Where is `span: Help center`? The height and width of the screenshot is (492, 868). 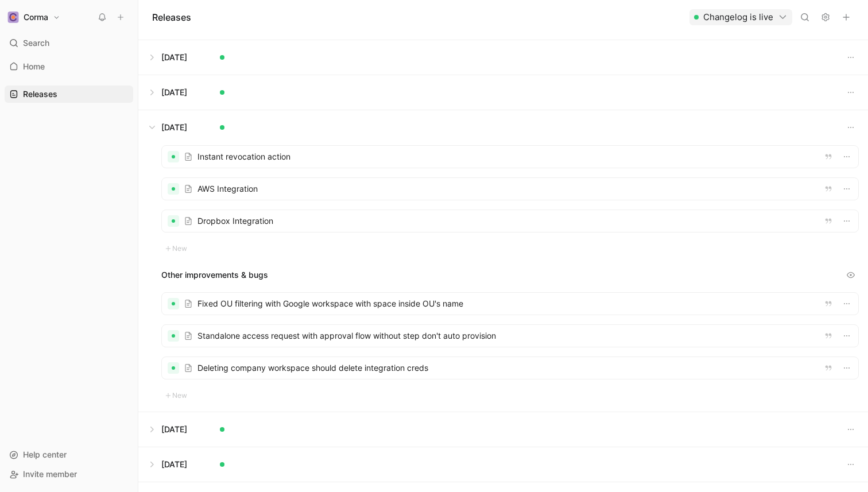 span: Help center is located at coordinates (45, 454).